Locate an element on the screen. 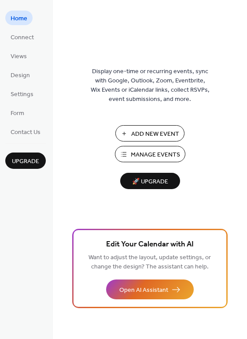 This screenshot has height=339, width=247. span: Display one-time or recurring events, sync with Google, Outlook, Zoom, Eventbrite, Wix Events or ... is located at coordinates (150, 86).